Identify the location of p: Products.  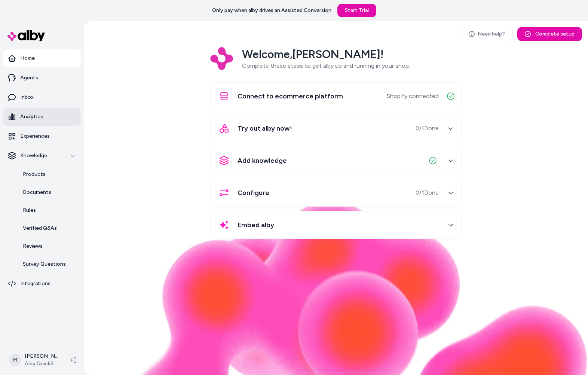
(34, 174).